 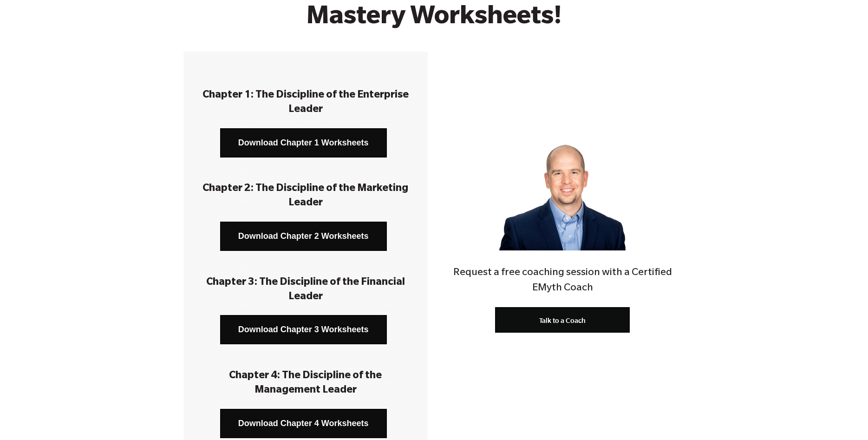 What do you see at coordinates (303, 330) in the screenshot?
I see `a: Download Chapter 3 Worksheets` at bounding box center [303, 330].